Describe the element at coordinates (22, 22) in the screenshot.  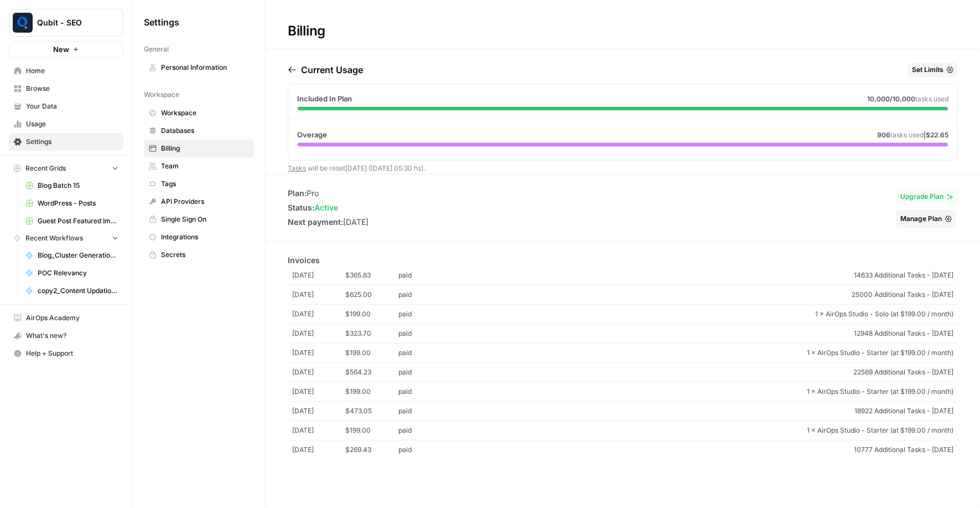
I see `img: Qubit - SEO Logo` at that location.